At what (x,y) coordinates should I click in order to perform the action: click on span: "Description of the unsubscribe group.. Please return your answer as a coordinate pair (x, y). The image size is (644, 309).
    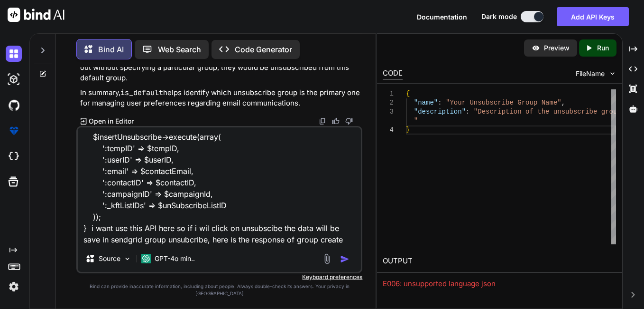
    Looking at the image, I should click on (549, 111).